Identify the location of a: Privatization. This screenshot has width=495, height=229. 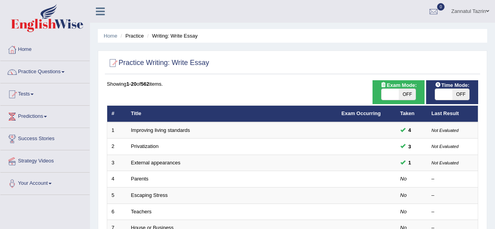
(145, 146).